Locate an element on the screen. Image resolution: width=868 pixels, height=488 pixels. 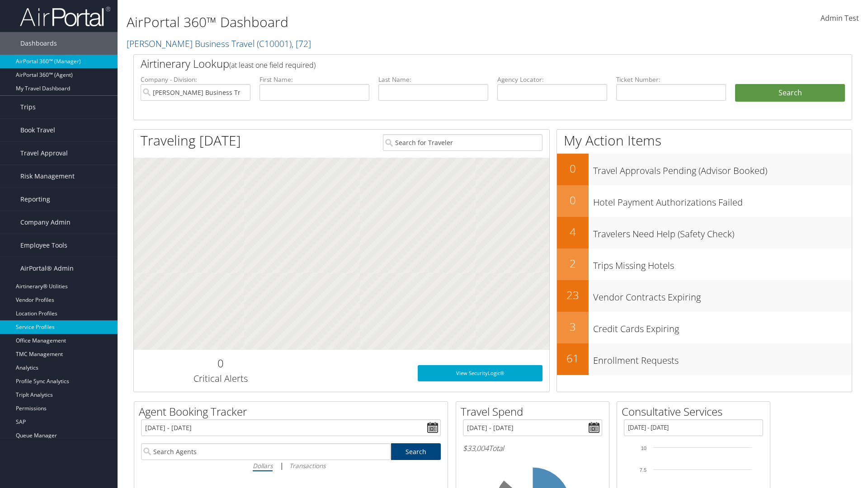
h3: Credit Cards Expiring is located at coordinates (723, 327).